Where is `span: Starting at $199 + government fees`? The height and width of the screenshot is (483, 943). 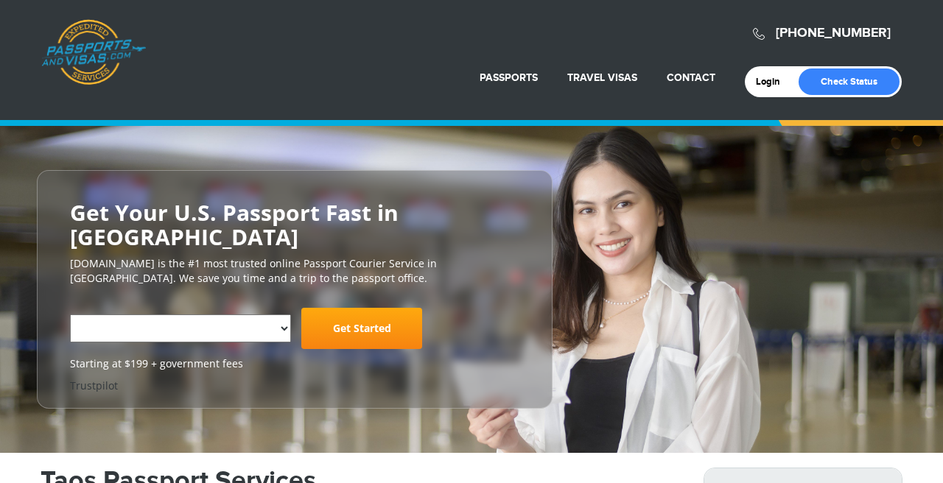
span: Starting at $199 + government fees is located at coordinates (295, 364).